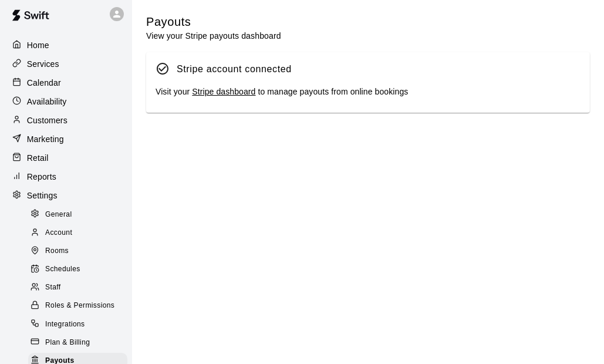 This screenshot has height=364, width=604. I want to click on p: Home, so click(38, 45).